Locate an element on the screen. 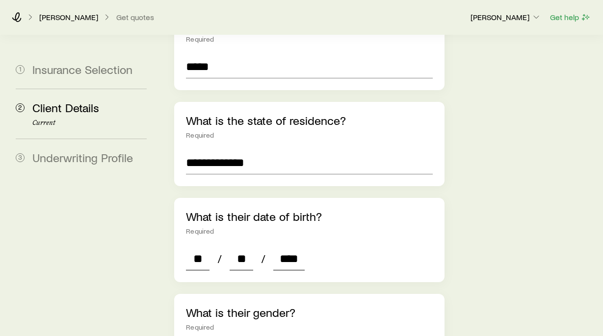 Image resolution: width=603 pixels, height=336 pixels. p: Current is located at coordinates (89, 123).